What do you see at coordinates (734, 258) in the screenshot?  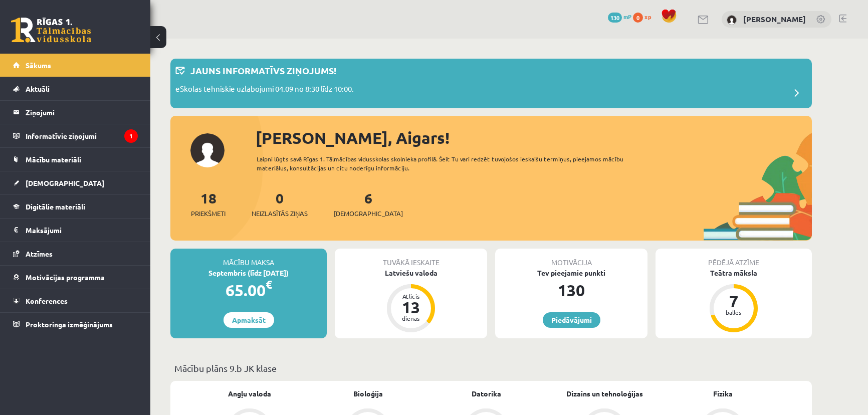 I see `div: Pēdējā atzīme` at bounding box center [734, 258].